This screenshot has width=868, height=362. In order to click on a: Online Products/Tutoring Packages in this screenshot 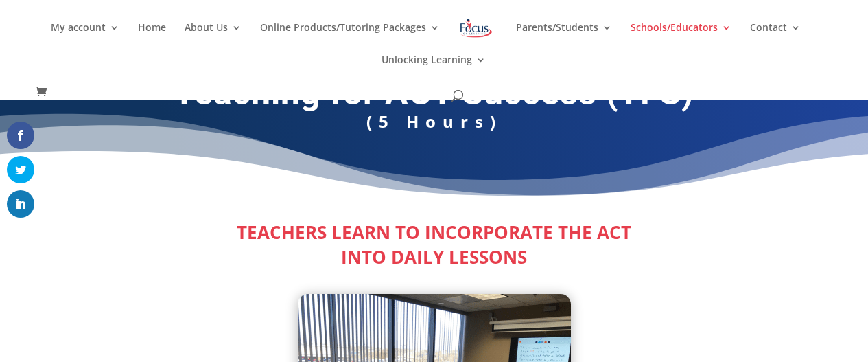, I will do `click(350, 38)`.